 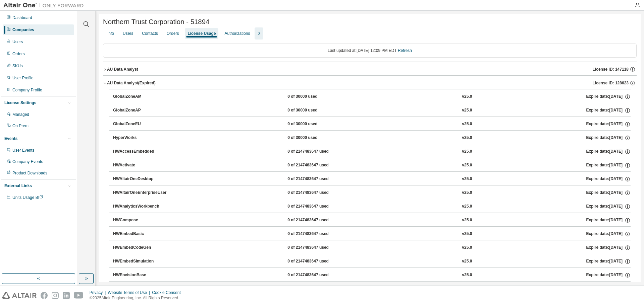 What do you see at coordinates (143, 166) in the screenshot?
I see `div: HWActivate` at bounding box center [143, 166].